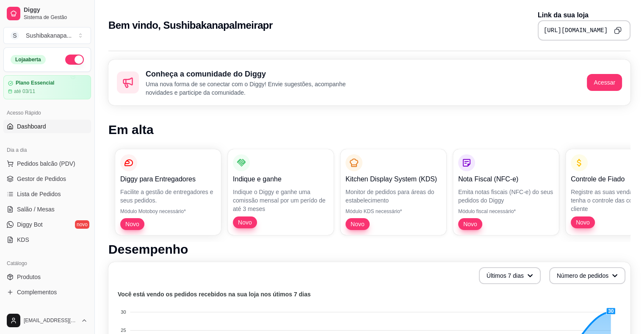 The height and width of the screenshot is (334, 644). Describe the element at coordinates (281, 192) in the screenshot. I see `button: Indique e ganheIndique o Diggy e ganhe uma comissão mensal por um perído de até 3 mesesNovo` at that location.